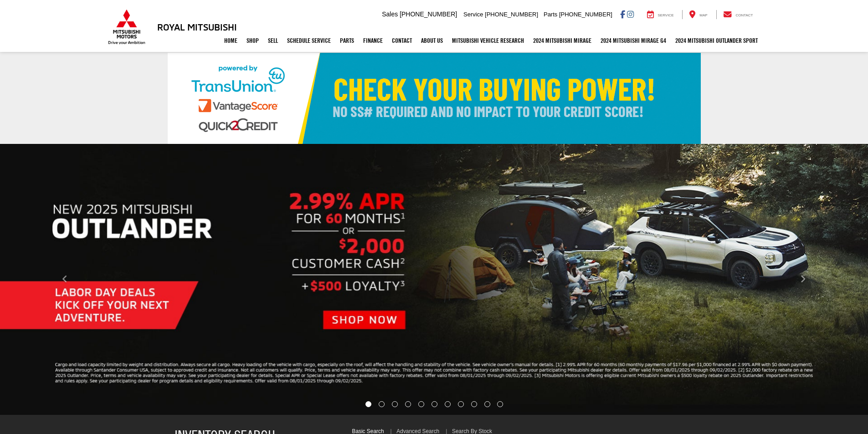 The height and width of the screenshot is (434, 868). Describe the element at coordinates (716, 41) in the screenshot. I see `a: 2024 Mitsubishi Outlander SPORT` at that location.